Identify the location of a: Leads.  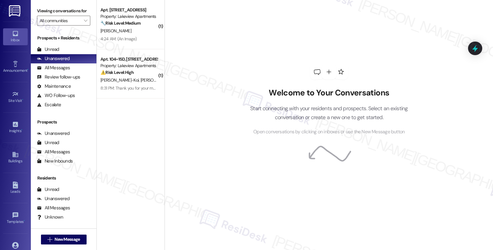
(15, 188).